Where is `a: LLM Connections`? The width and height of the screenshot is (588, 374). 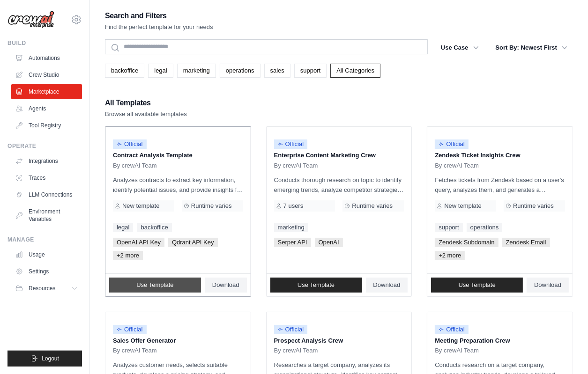 a: LLM Connections is located at coordinates (46, 195).